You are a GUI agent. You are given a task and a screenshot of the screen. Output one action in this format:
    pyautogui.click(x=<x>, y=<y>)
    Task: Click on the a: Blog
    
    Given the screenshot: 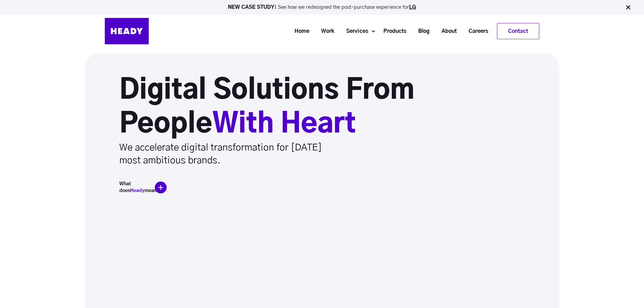 What is the action you would take?
    pyautogui.click(x=421, y=31)
    